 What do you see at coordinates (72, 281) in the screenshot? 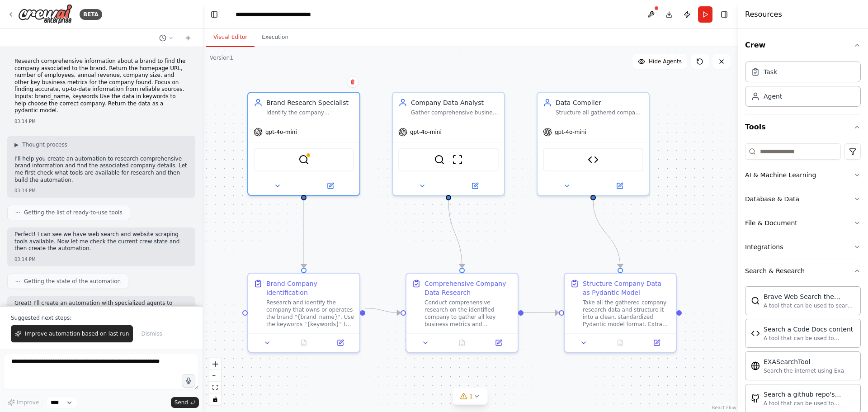
I see `span: Getting the state of the automation` at bounding box center [72, 281].